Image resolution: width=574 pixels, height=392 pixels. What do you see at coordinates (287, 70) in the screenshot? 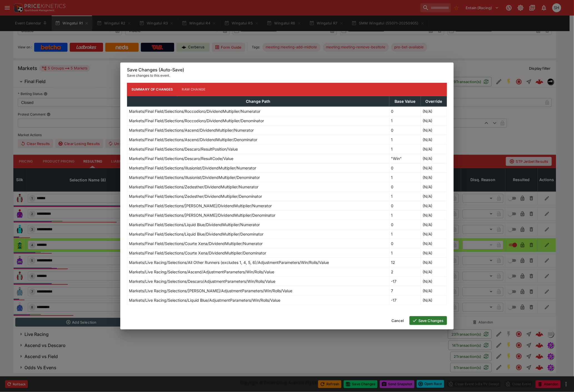
I see `h6: Save Changes (Auto-Save)` at bounding box center [287, 70].